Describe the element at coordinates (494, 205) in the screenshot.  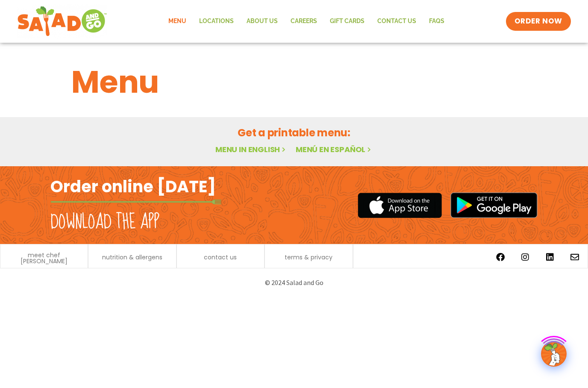
I see `img: google_play` at that location.